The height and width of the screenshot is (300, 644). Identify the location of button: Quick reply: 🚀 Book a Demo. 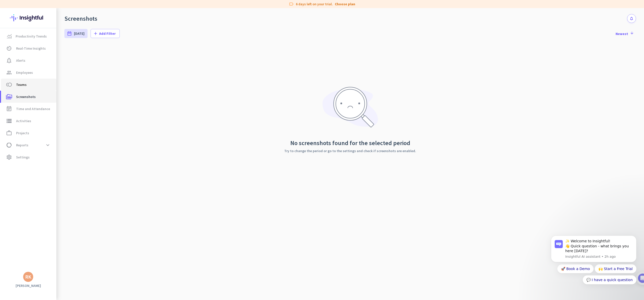
(32, 39).